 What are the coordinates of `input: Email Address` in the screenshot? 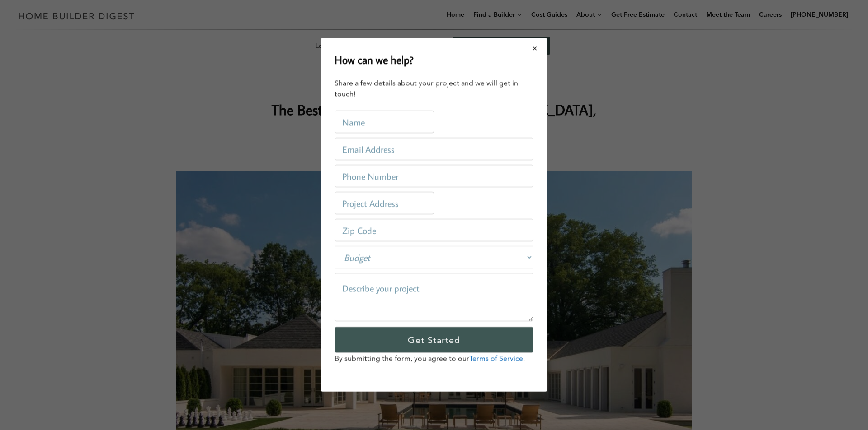 It's located at (434, 150).